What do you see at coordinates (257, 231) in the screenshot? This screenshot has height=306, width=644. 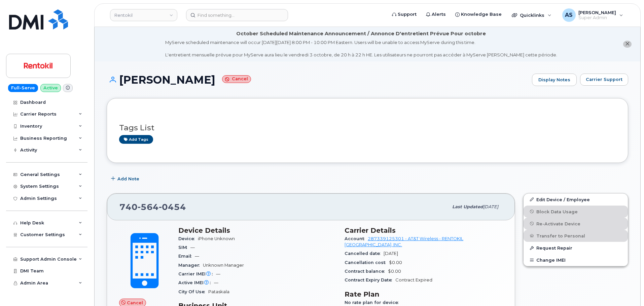 I see `h3: Device Details` at bounding box center [257, 231].